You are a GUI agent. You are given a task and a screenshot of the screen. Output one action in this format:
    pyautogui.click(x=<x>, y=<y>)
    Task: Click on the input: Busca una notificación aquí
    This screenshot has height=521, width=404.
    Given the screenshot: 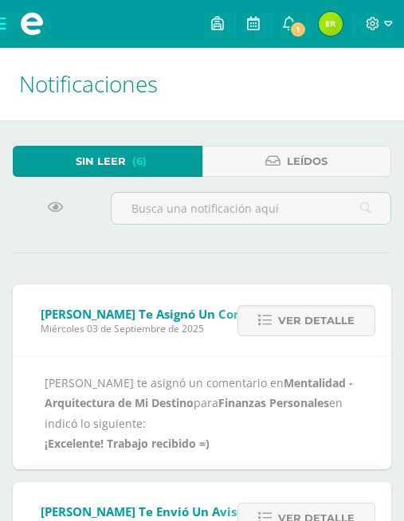 What is the action you would take?
    pyautogui.click(x=251, y=208)
    